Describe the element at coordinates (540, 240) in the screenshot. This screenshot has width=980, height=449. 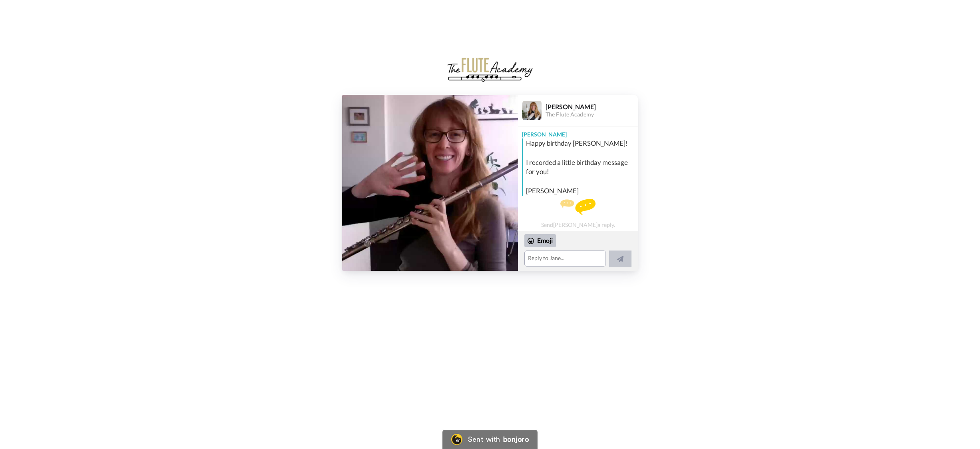
I see `div: Emoji` at that location.